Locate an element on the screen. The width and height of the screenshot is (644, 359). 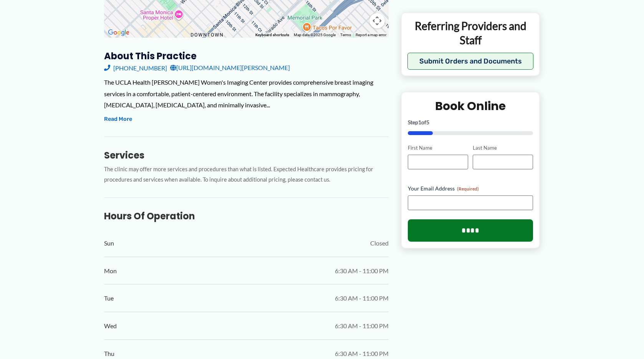
span: Closed is located at coordinates (379, 243).